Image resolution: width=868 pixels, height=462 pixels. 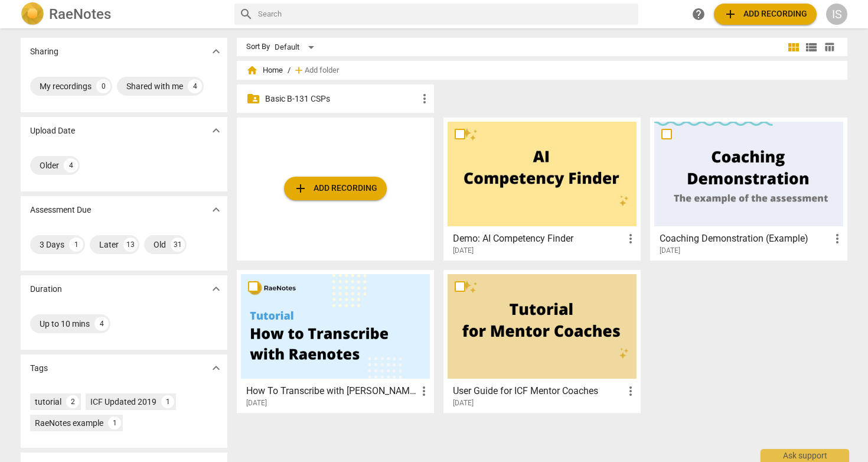 What do you see at coordinates (123, 14) in the screenshot?
I see `a: LogoRaeNotes` at bounding box center [123, 14].